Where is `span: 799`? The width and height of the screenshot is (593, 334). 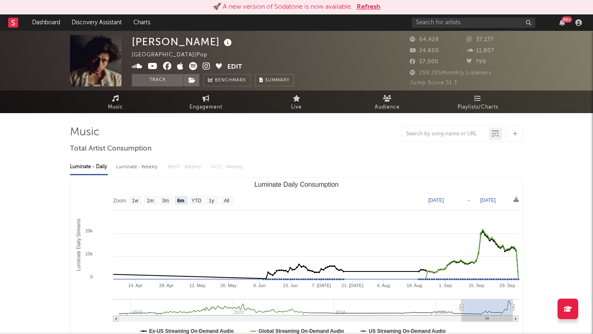
span: 799 is located at coordinates (476, 62).